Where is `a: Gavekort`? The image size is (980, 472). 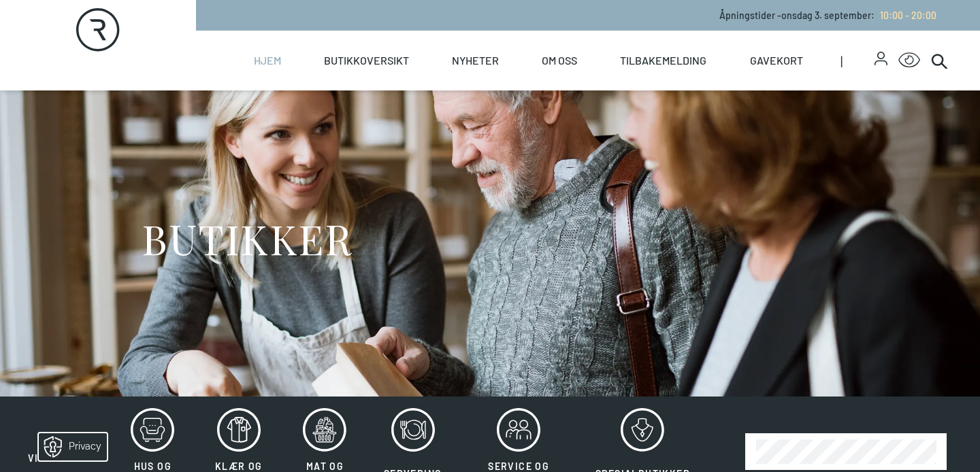
a: Gavekort is located at coordinates (776, 60).